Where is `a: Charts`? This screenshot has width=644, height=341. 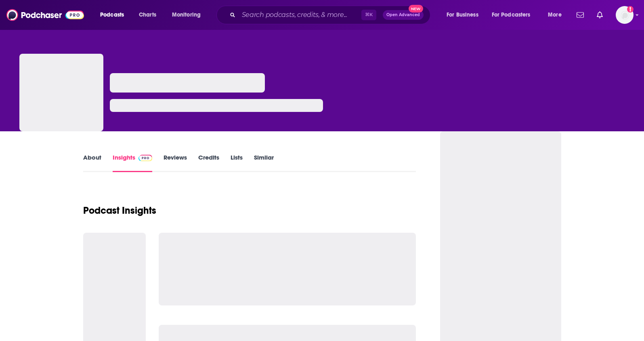
a: Charts is located at coordinates (147, 15).